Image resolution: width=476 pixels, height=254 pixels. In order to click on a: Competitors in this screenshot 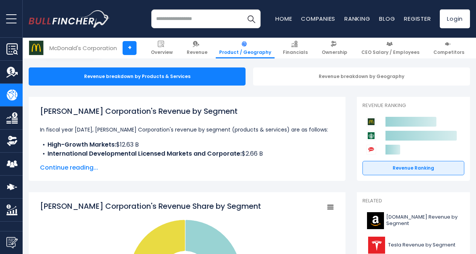, I will do `click(449, 48)`.